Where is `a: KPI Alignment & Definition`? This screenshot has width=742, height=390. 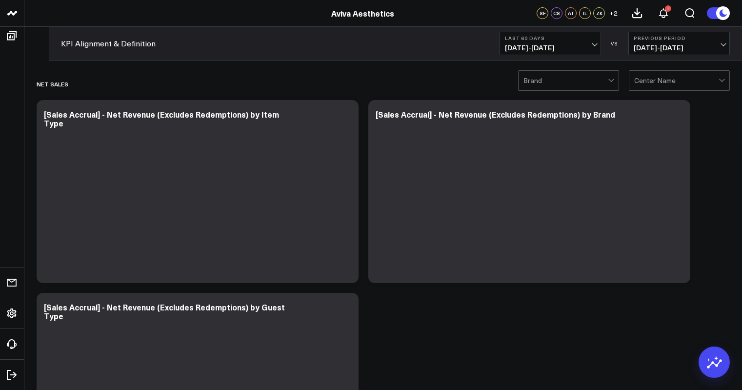
a: KPI Alignment & Definition is located at coordinates (108, 43).